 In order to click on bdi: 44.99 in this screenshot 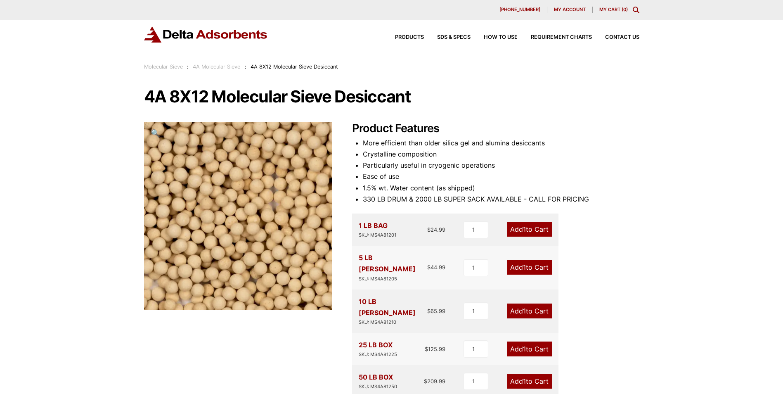, I will do `click(436, 267)`.